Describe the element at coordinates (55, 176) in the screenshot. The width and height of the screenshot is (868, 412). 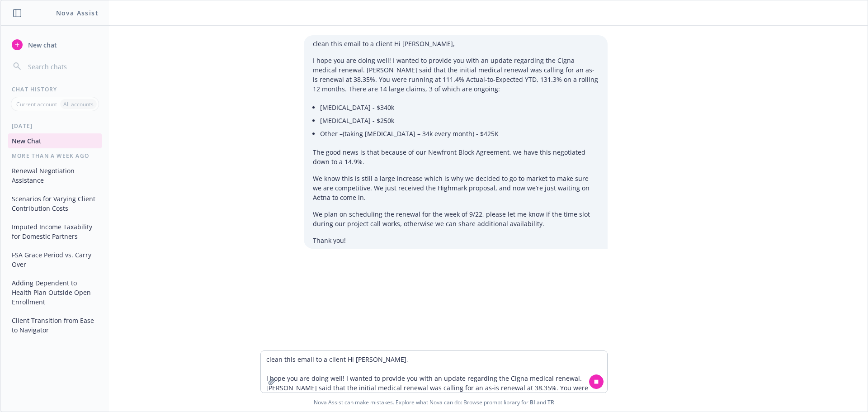
I see `button: Renewal Negotiation Assistance` at that location.